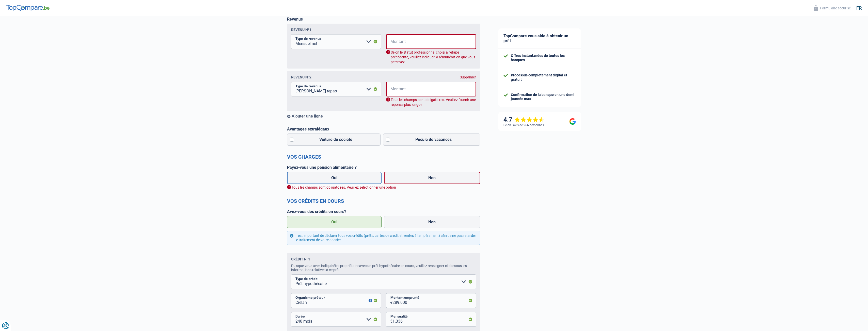  Describe the element at coordinates (524, 120) in the screenshot. I see `div: 4.7` at that location.